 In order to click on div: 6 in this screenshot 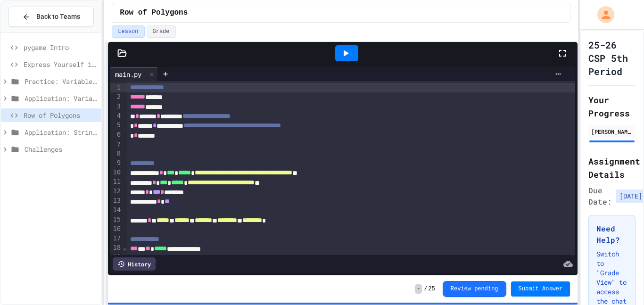, I will do `click(116, 134)`.